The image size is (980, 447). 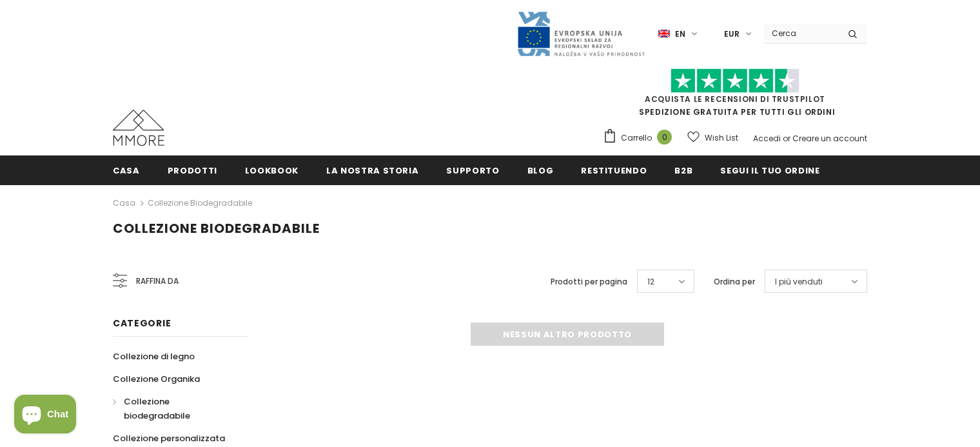 I want to click on span: supporto, so click(x=472, y=171).